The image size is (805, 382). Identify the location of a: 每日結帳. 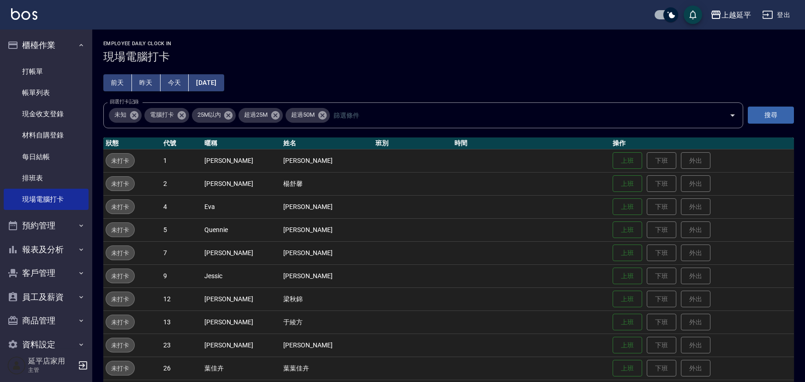
(46, 157).